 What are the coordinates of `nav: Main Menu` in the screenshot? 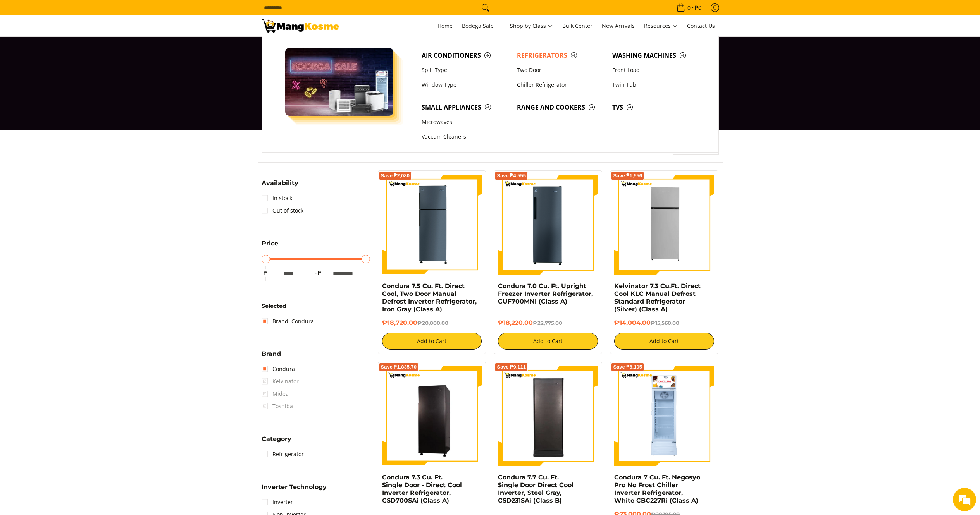 It's located at (533, 26).